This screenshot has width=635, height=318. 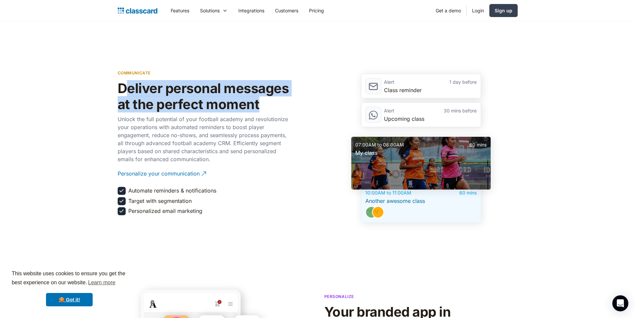 I want to click on div: 07:00AM to 08:00AM, so click(x=388, y=145).